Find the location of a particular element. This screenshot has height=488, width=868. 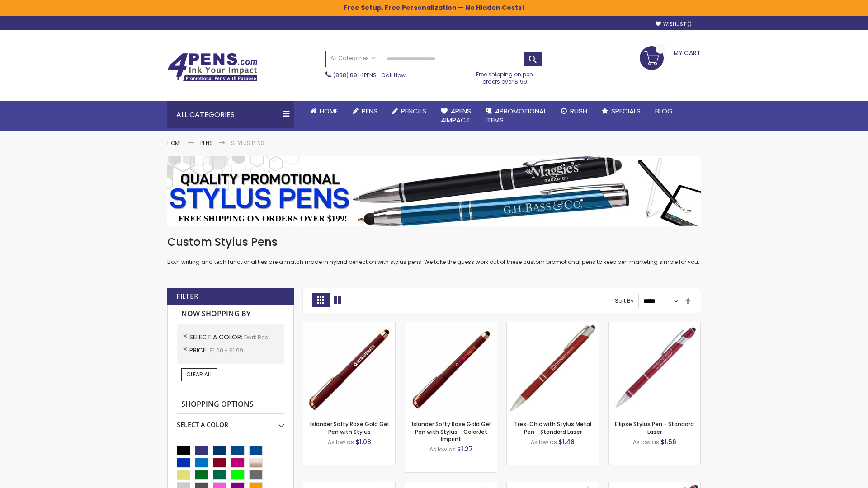

div: Both writing and tech functionalities are a match made in hybrid perfection with stylus pens. We ... is located at coordinates (434, 251).